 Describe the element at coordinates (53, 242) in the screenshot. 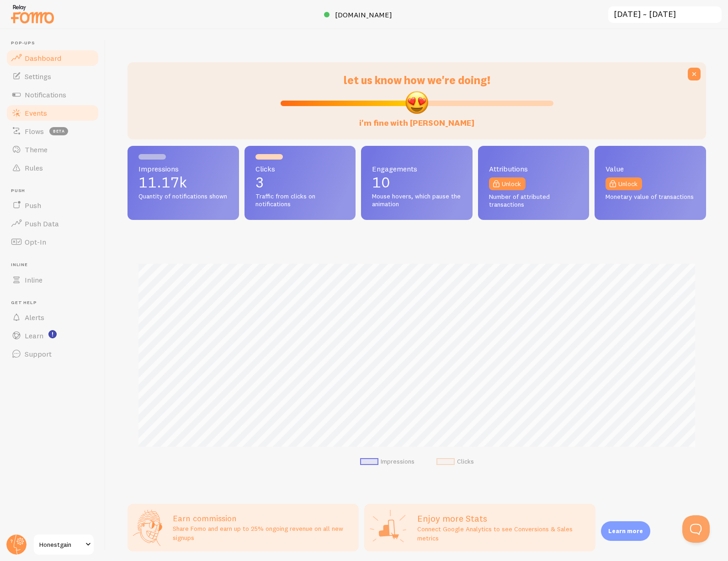

I see `a: Opt-In` at that location.